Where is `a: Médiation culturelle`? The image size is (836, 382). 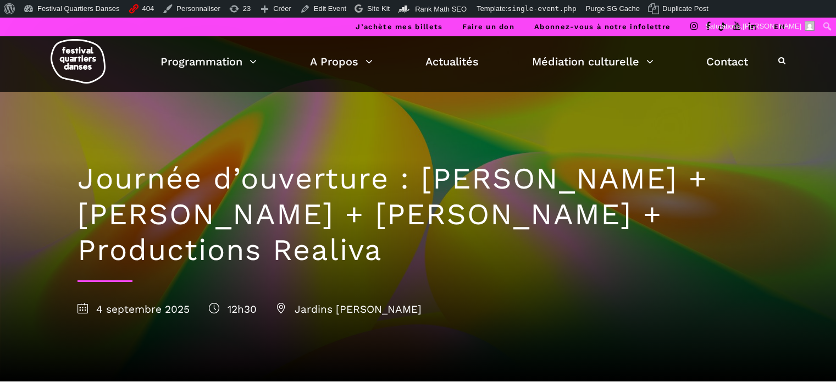 a: Médiation culturelle is located at coordinates (593, 62).